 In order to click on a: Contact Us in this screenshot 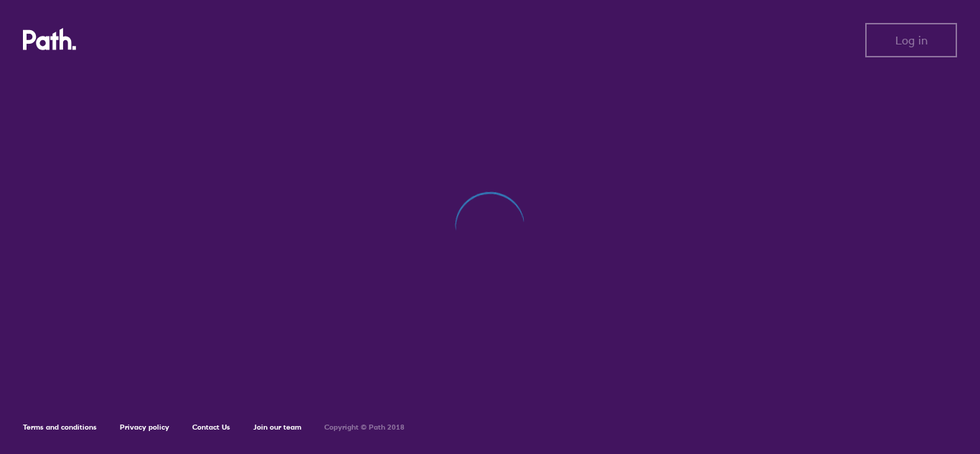, I will do `click(211, 427)`.